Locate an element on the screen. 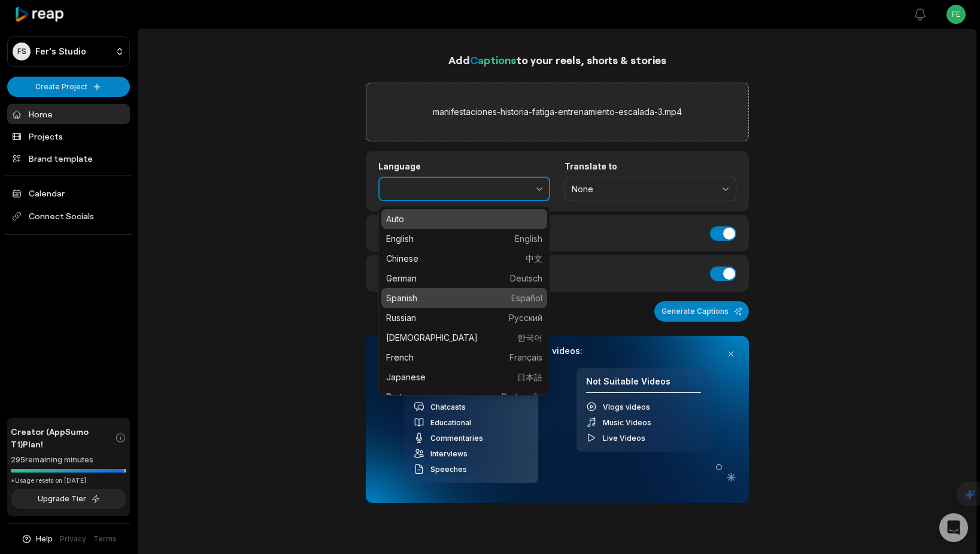 Image resolution: width=980 pixels, height=554 pixels. button: Create Project is located at coordinates (68, 87).